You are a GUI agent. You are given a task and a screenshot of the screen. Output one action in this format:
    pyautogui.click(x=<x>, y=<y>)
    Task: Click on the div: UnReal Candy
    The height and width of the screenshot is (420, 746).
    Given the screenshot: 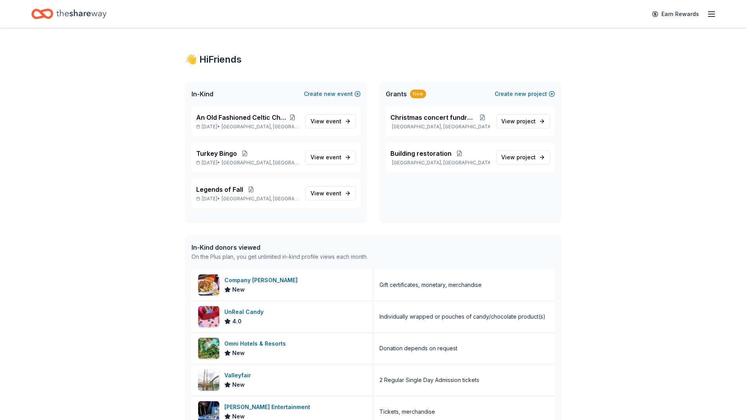 What is the action you would take?
    pyautogui.click(x=246, y=312)
    